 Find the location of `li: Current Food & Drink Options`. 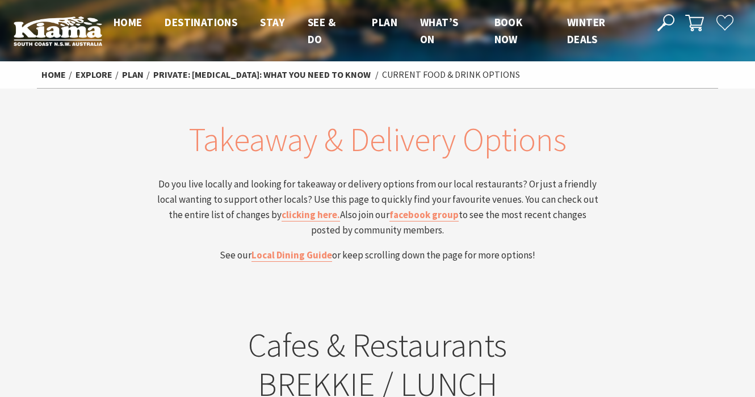

li: Current Food & Drink Options is located at coordinates (451, 75).